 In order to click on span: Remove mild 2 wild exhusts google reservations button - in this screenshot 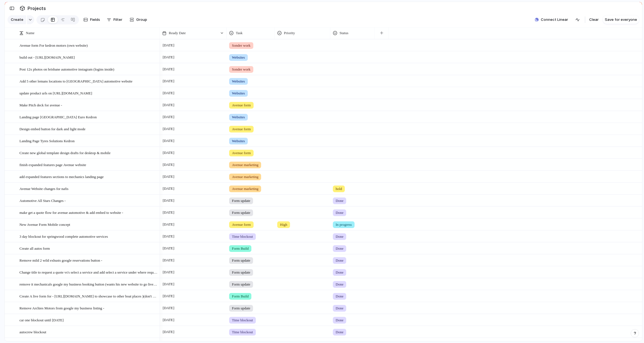, I will do `click(61, 260)`.